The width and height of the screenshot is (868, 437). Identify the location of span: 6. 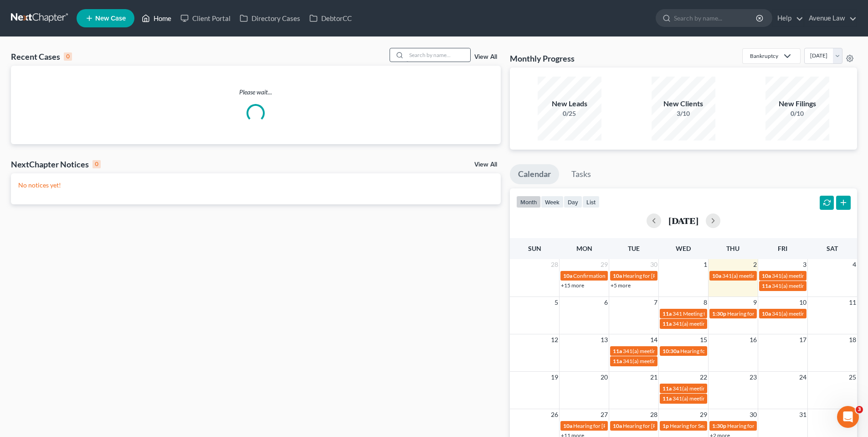
(606, 302).